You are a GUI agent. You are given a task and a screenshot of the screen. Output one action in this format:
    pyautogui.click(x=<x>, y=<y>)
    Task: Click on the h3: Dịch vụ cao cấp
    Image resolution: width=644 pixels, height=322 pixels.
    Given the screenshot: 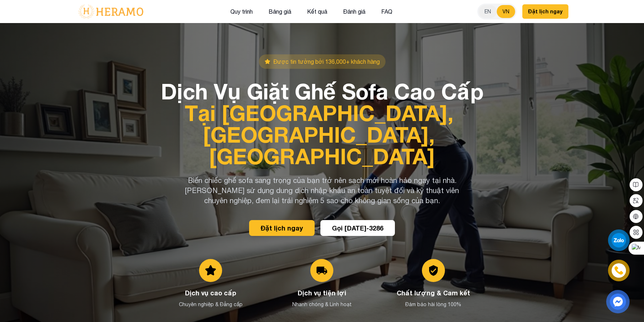 What is the action you would take?
    pyautogui.click(x=211, y=293)
    